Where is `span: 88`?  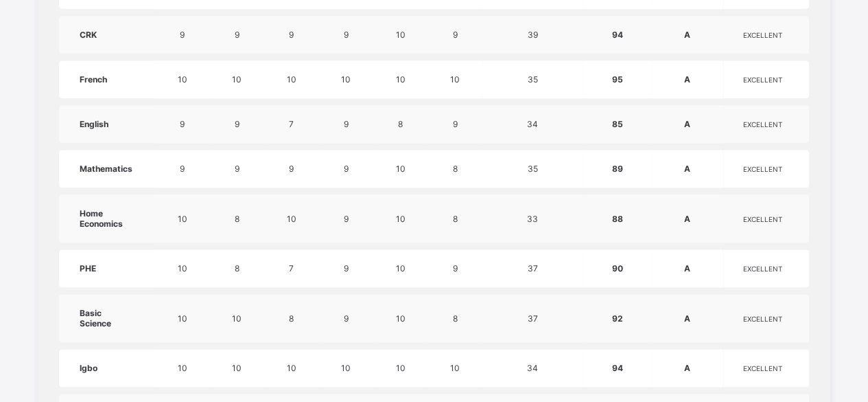 span: 88 is located at coordinates (617, 218).